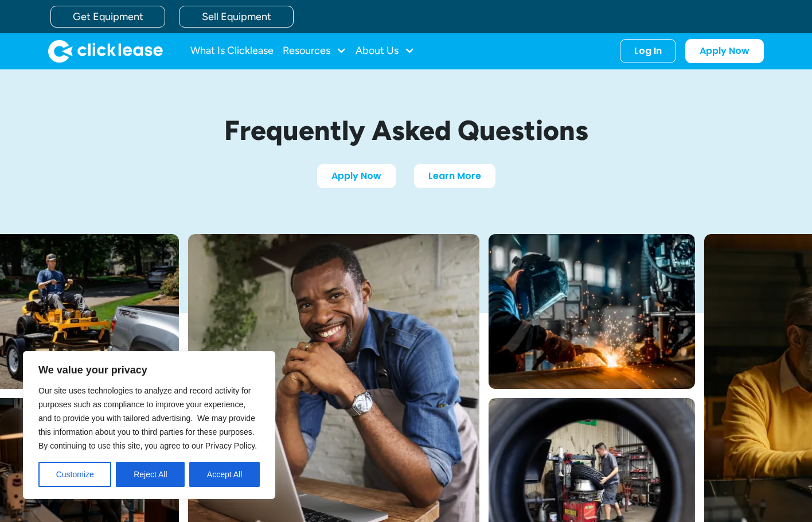 The height and width of the screenshot is (522, 812). I want to click on button: Reject All, so click(150, 474).